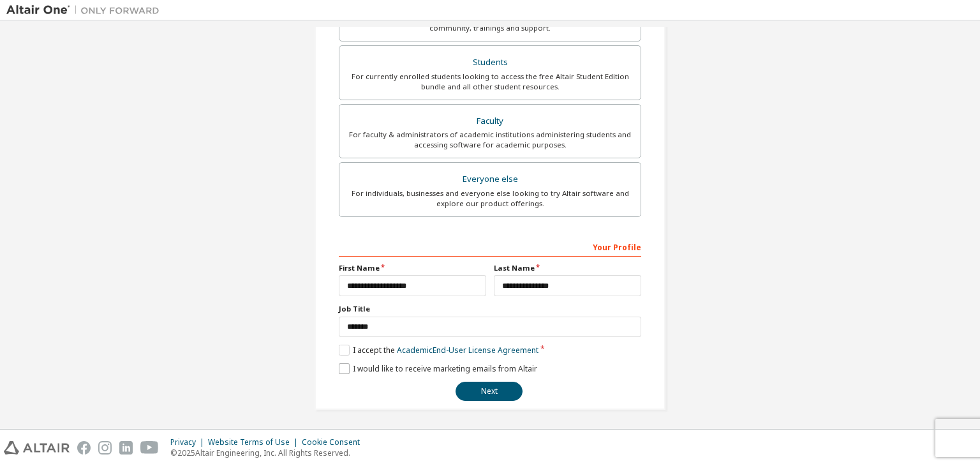  What do you see at coordinates (412, 268) in the screenshot?
I see `label: First Name` at bounding box center [412, 268].